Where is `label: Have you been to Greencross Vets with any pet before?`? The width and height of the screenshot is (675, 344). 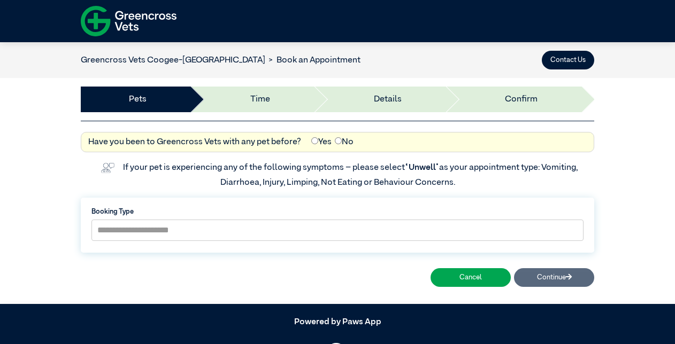
label: Have you been to Greencross Vets with any pet before? is located at coordinates (195, 142).